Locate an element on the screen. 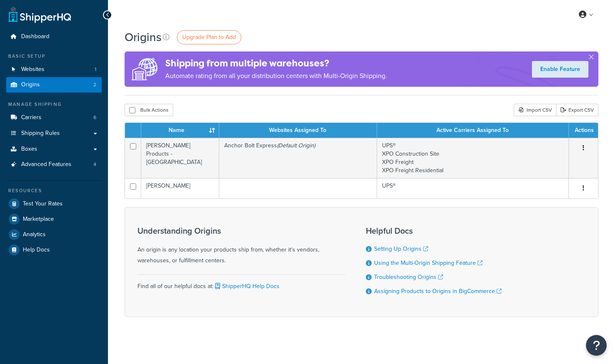 The image size is (615, 364). a: ShipperHQ Help Docs is located at coordinates (246, 286).